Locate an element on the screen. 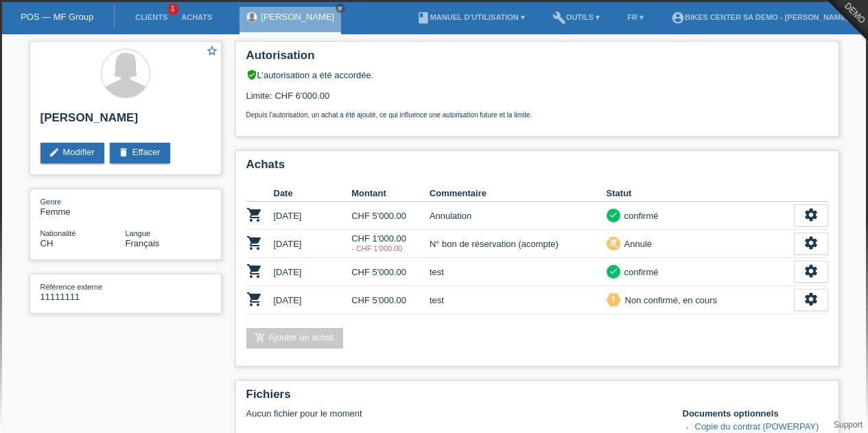 This screenshot has width=868, height=433. i: close is located at coordinates (340, 8).